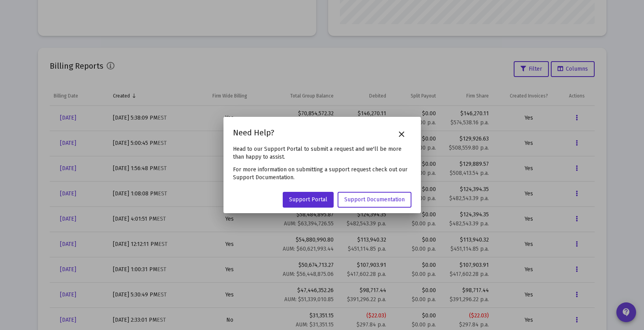  I want to click on p: For more information on submitting a support request check out our Support Documentation., so click(322, 173).